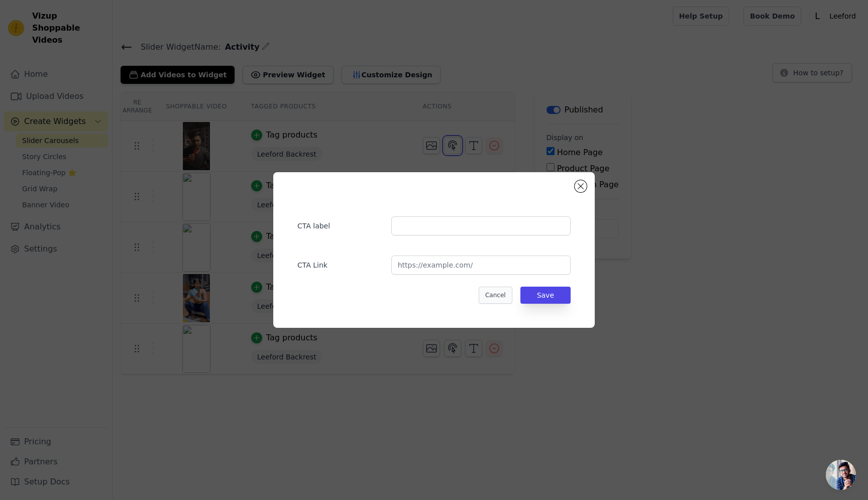  Describe the element at coordinates (481, 265) in the screenshot. I see `input: https://example.com/` at that location.